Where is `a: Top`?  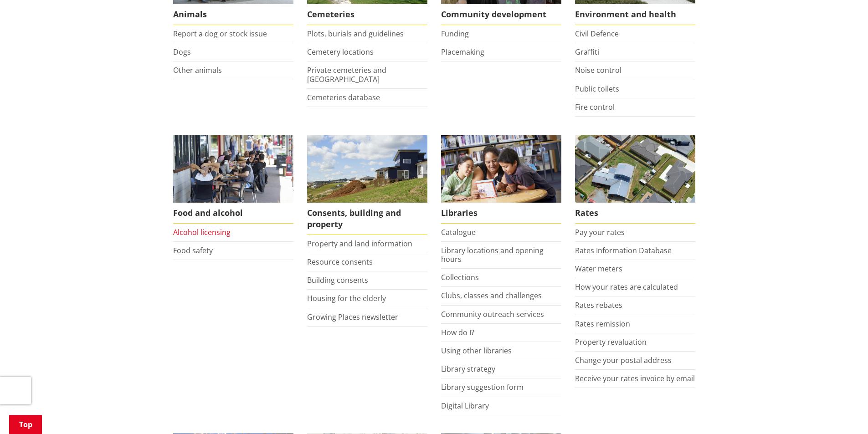 a: Top is located at coordinates (25, 425).